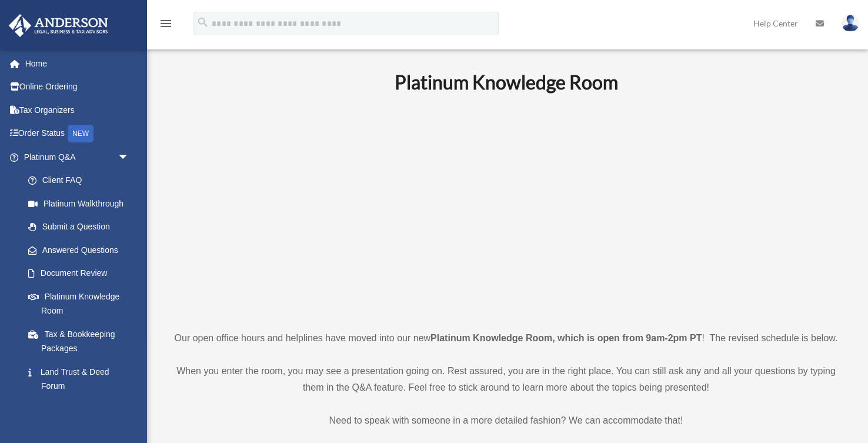 This screenshot has width=868, height=443. What do you see at coordinates (81, 273) in the screenshot?
I see `a: Document Review` at bounding box center [81, 273].